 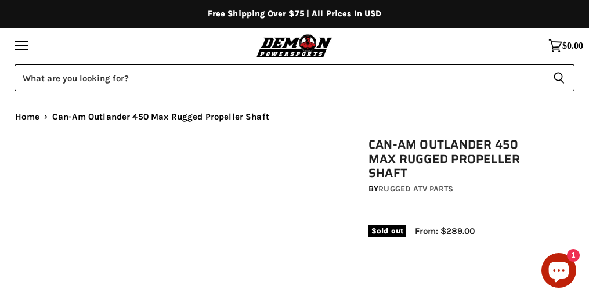 I want to click on form: Product, so click(x=294, y=78).